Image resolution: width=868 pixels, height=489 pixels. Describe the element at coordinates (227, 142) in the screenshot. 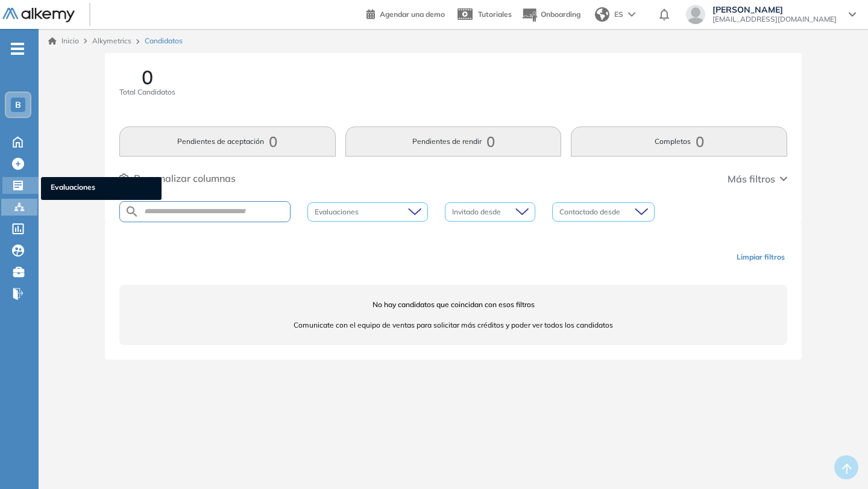

I see `button: Pendientes de aceptación0` at that location.